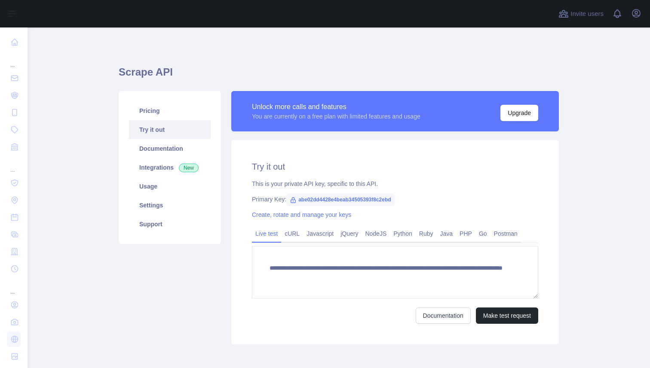 The height and width of the screenshot is (368, 650). I want to click on a: Live test, so click(266, 234).